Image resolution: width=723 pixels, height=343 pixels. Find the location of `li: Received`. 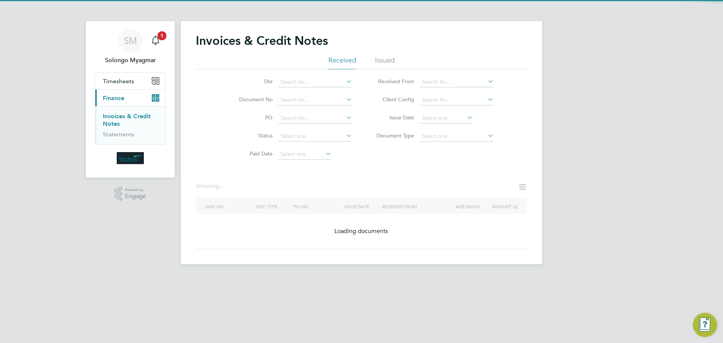

li: Received is located at coordinates (342, 62).